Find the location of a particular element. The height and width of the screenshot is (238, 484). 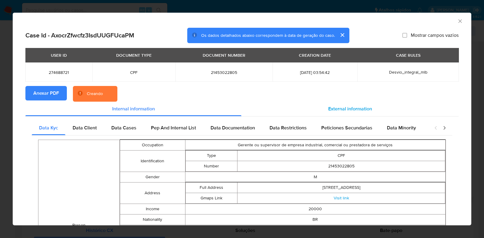

span: Desvio_integral_mlb is located at coordinates (408, 72).